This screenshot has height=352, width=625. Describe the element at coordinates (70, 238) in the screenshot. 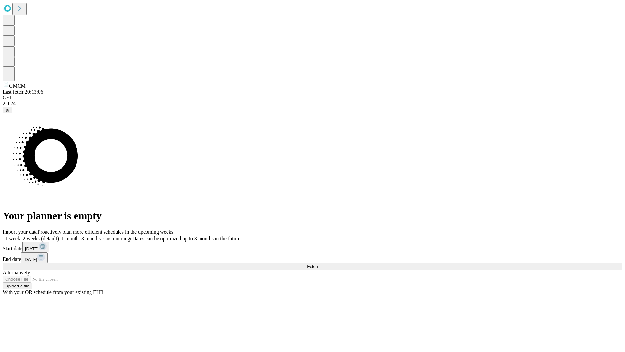

I see `span: 1 month` at that location.